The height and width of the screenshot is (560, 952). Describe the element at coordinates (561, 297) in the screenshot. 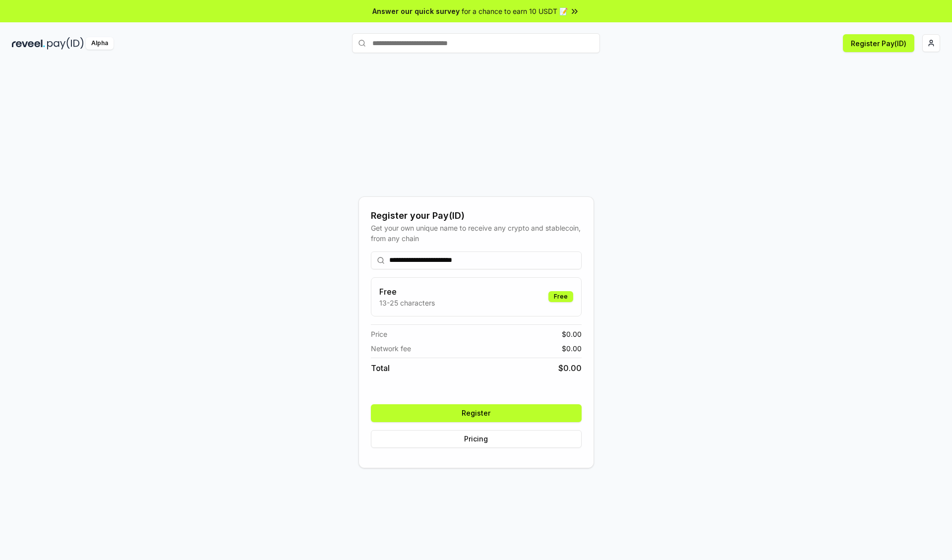

I see `div: Free` at that location.